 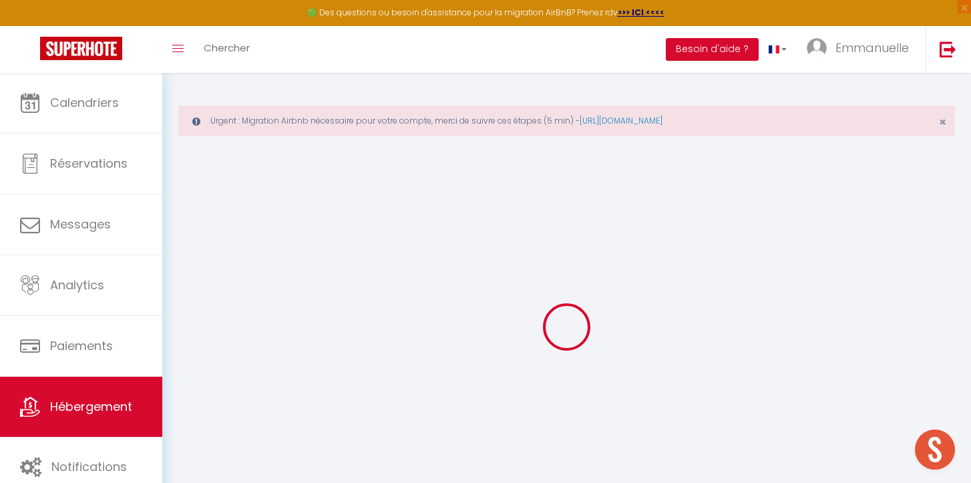 I want to click on span: Calendriers, so click(x=84, y=102).